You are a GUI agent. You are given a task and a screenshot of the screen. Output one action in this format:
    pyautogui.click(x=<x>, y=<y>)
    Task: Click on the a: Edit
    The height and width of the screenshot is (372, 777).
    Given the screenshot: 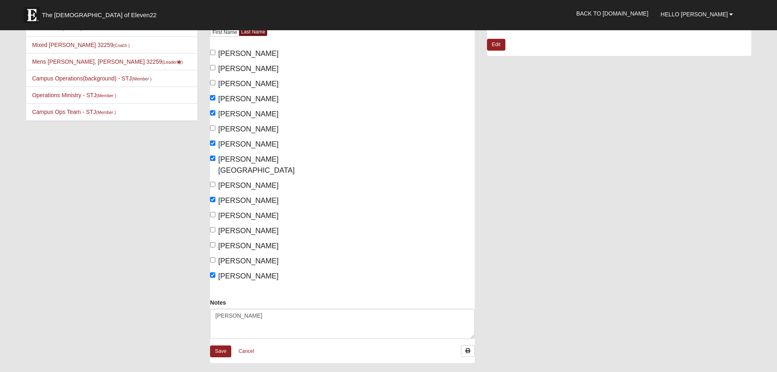 What is the action you would take?
    pyautogui.click(x=496, y=44)
    